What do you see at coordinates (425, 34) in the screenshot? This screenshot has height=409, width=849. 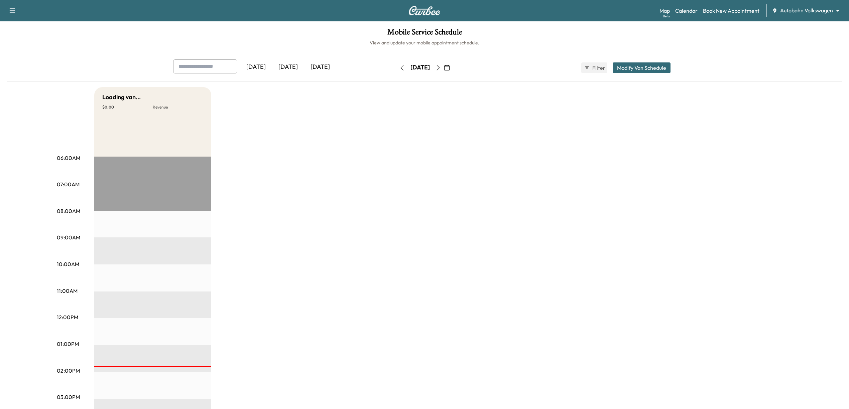 I see `h1: Mobile Service Schedule` at bounding box center [425, 34].